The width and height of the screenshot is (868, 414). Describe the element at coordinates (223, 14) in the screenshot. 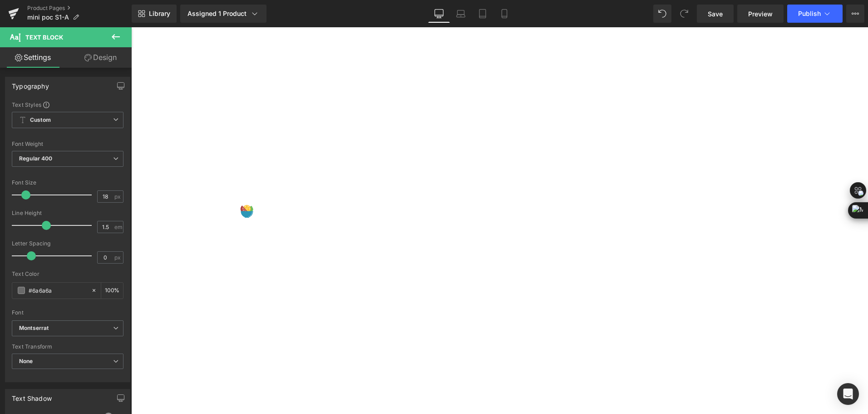

I see `div: Assigned 1 Product` at that location.